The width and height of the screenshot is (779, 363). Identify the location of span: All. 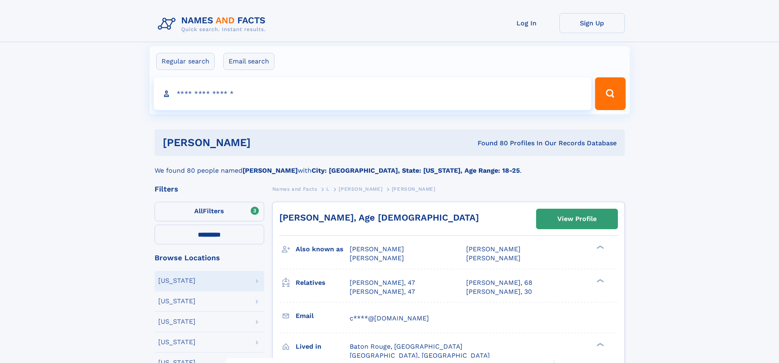
(198, 211).